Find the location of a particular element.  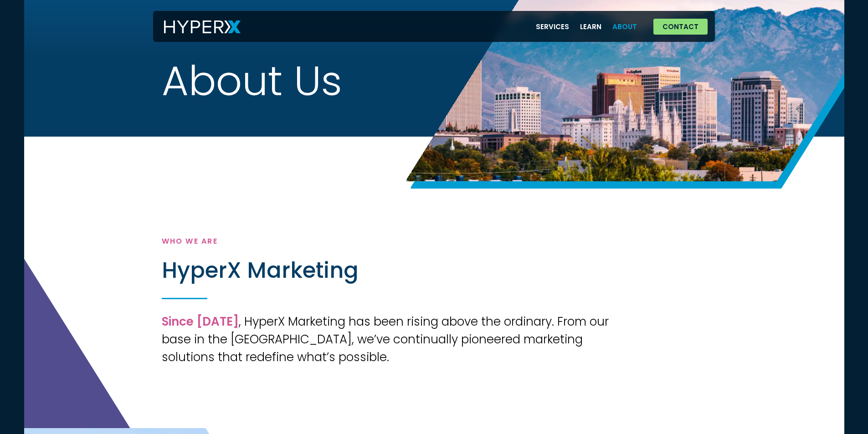

img: HyperX Logo is located at coordinates (202, 27).